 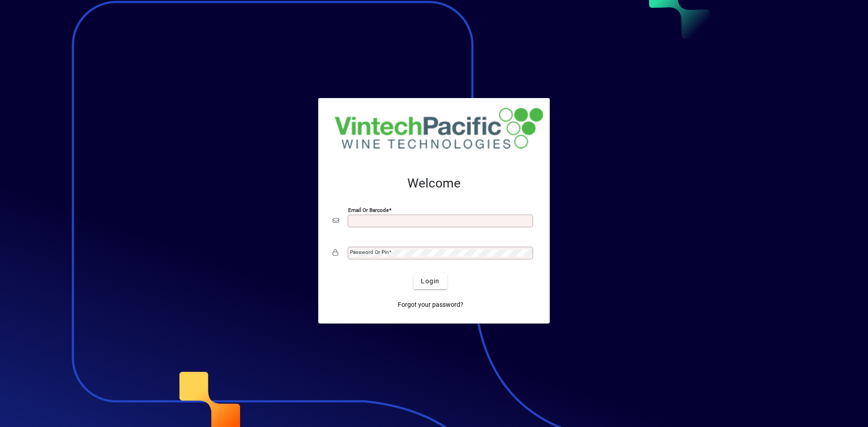 I want to click on span: Forgot your password?, so click(x=430, y=304).